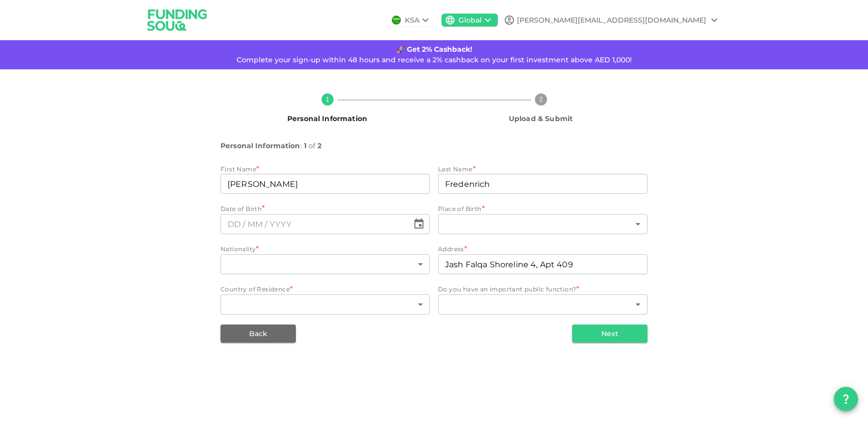 This screenshot has height=421, width=868. What do you see at coordinates (542, 224) in the screenshot?
I see `div: placeOfBirth` at bounding box center [542, 224].